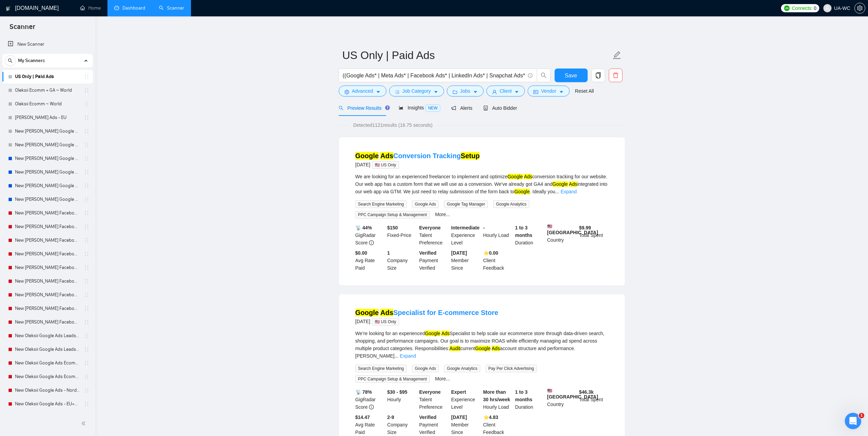  What do you see at coordinates (171, 8) in the screenshot?
I see `a: searchScanner` at bounding box center [171, 8].